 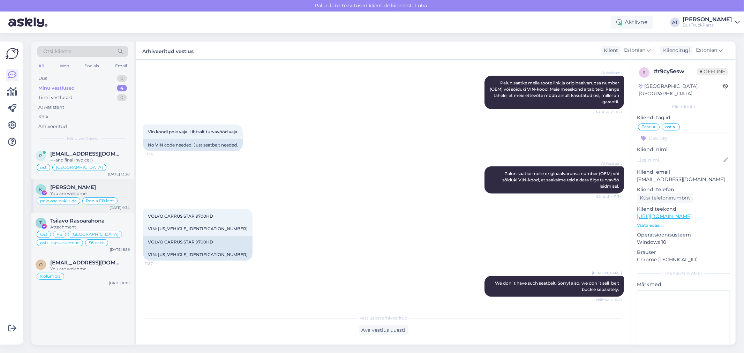 What do you see at coordinates (55, 98) in the screenshot?
I see `div: Tiimi vestlused` at bounding box center [55, 98].